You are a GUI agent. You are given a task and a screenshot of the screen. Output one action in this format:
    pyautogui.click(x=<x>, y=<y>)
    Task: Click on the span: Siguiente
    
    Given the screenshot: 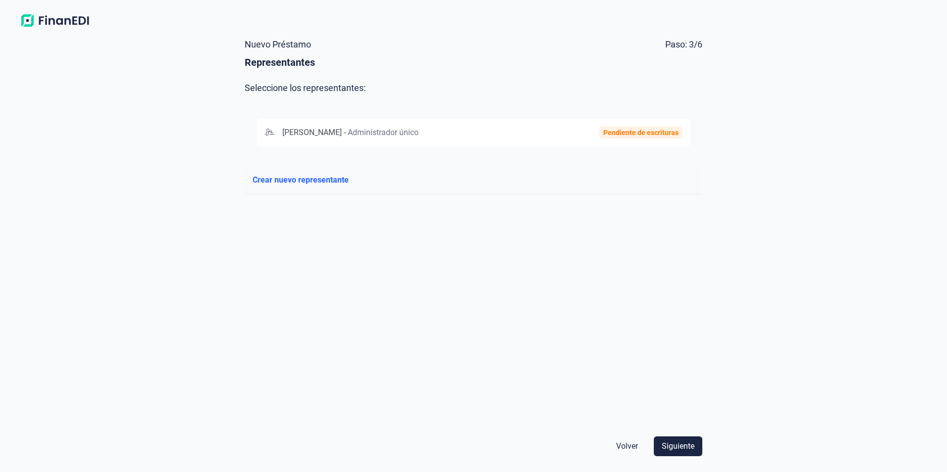 What is the action you would take?
    pyautogui.click(x=678, y=447)
    